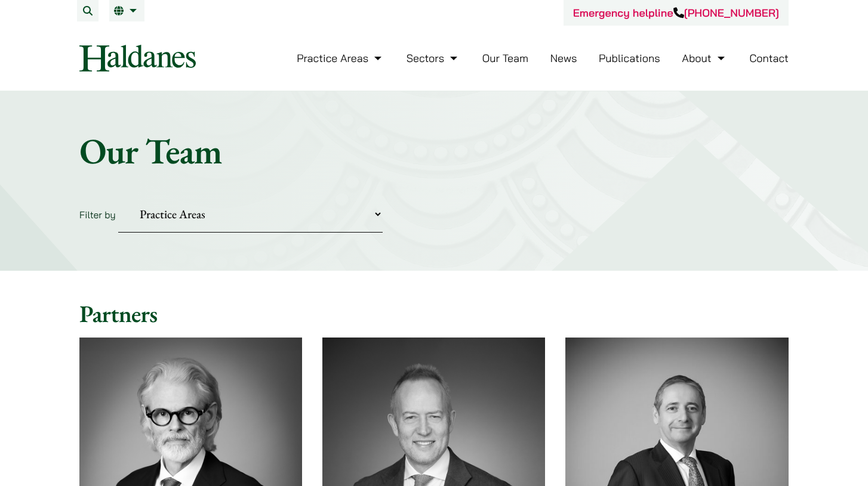 The width and height of the screenshot is (868, 486). I want to click on a: News, so click(563, 58).